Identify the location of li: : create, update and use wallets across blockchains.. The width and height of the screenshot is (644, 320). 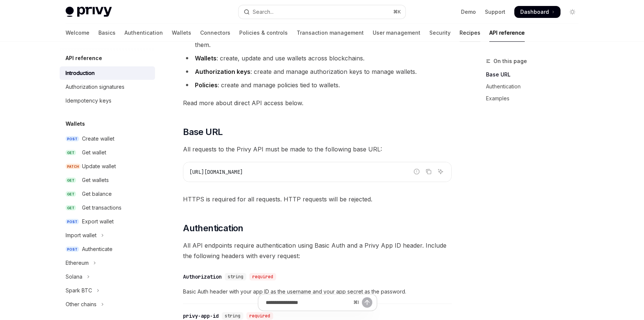
(317, 58).